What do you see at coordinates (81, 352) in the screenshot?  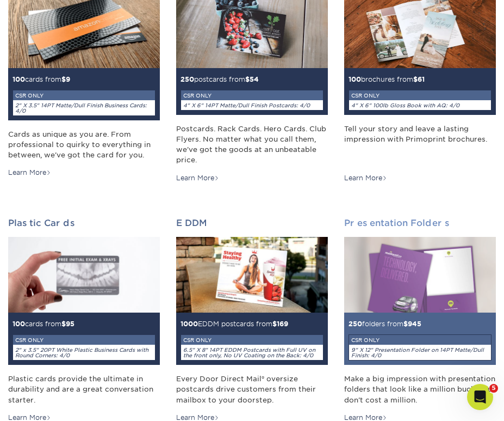 I see `i: 2" x 3.5" 20PT White Plastic Business Cards with Round Corners: 4/0` at bounding box center [81, 352].